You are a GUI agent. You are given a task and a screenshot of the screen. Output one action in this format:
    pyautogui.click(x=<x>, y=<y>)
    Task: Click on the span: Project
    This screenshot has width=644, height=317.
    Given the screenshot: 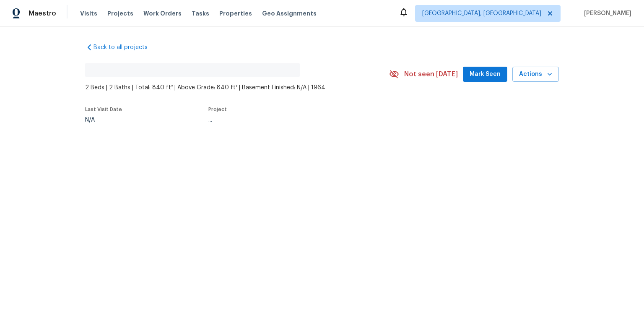 What is the action you would take?
    pyautogui.click(x=218, y=110)
    